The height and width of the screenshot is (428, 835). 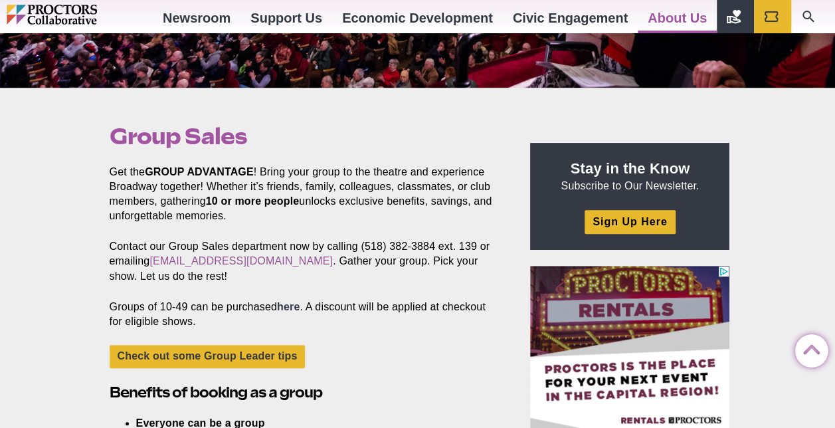 What do you see at coordinates (631, 168) in the screenshot?
I see `strong: Stay in the Know` at bounding box center [631, 168].